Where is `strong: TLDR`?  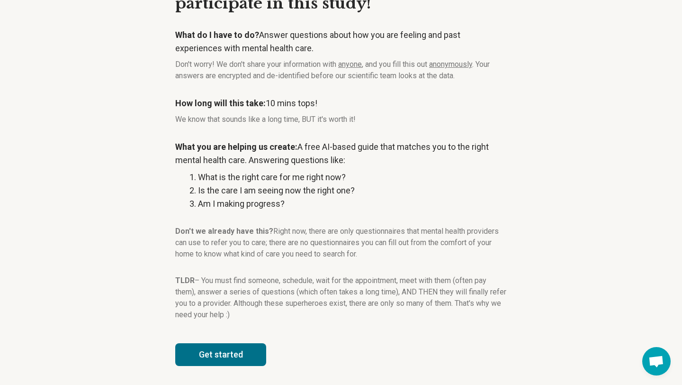 strong: TLDR is located at coordinates (185, 280).